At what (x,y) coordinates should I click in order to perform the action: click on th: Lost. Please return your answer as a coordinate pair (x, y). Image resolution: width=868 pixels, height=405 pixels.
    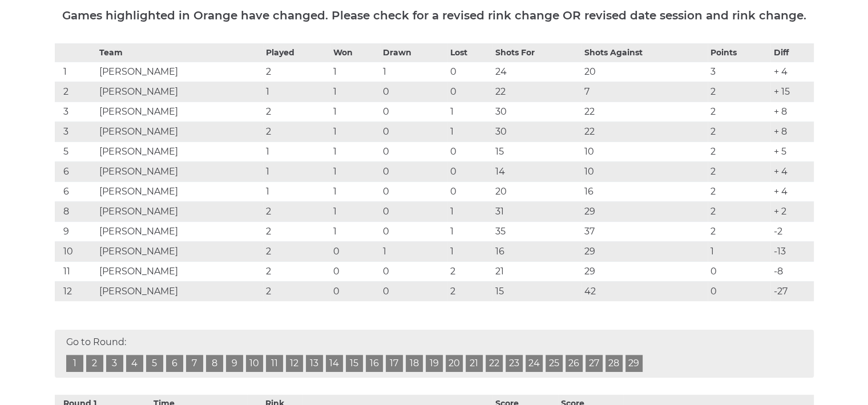
    Looking at the image, I should click on (469, 52).